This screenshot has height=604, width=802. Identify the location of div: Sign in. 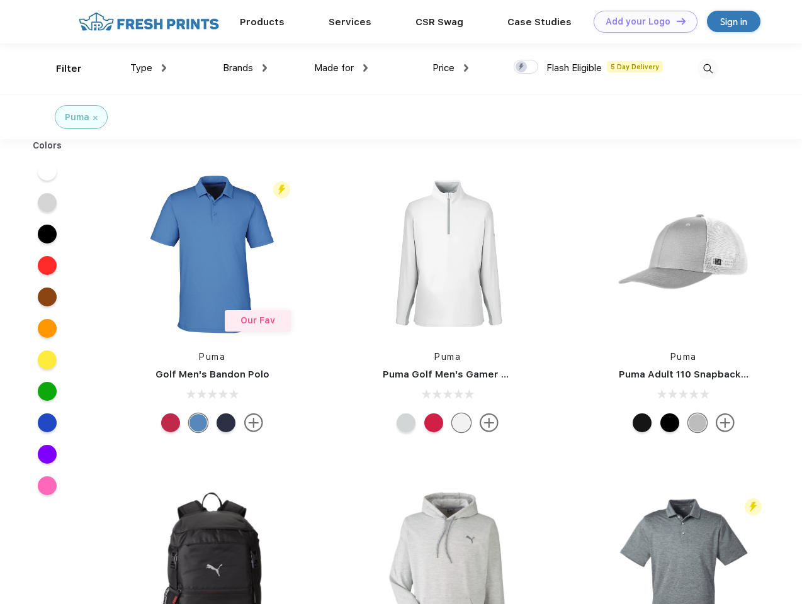
(733, 21).